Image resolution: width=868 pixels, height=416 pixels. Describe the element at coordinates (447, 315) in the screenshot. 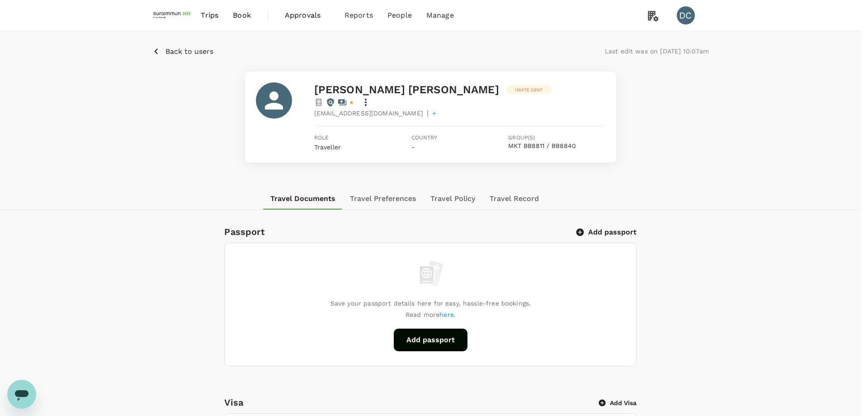

I see `a: here` at that location.